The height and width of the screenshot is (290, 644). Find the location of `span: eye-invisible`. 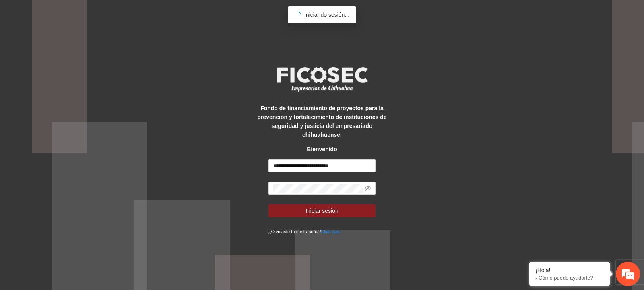

span: eye-invisible is located at coordinates (368, 189).